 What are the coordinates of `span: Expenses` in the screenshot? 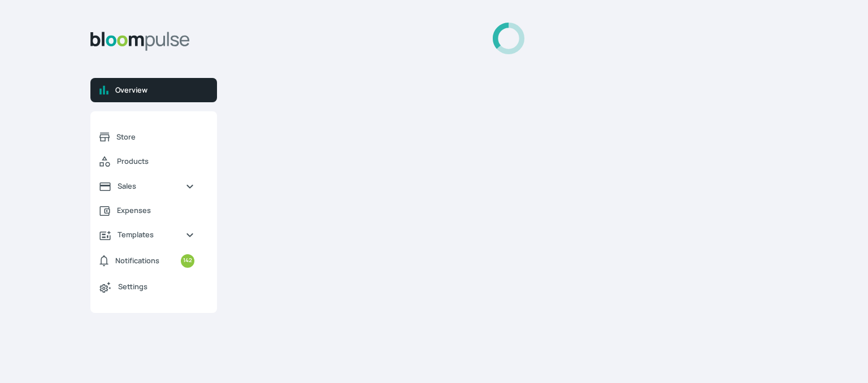 It's located at (155, 210).